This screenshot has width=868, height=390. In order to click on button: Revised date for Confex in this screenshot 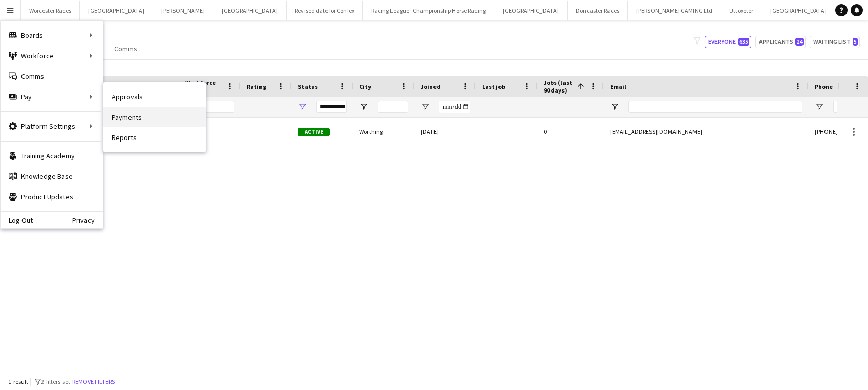, I will do `click(325, 10)`.